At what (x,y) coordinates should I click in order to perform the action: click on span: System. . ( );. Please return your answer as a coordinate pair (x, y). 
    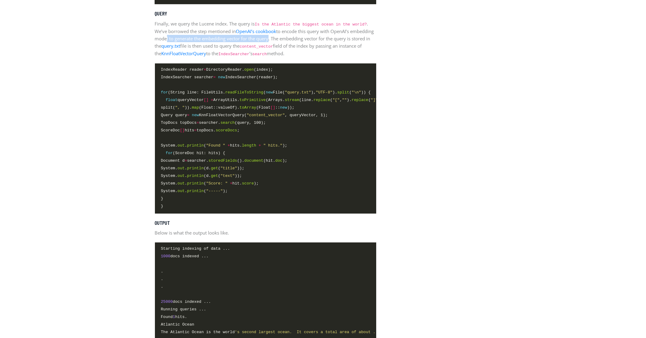
    Looking at the image, I should click on (194, 191).